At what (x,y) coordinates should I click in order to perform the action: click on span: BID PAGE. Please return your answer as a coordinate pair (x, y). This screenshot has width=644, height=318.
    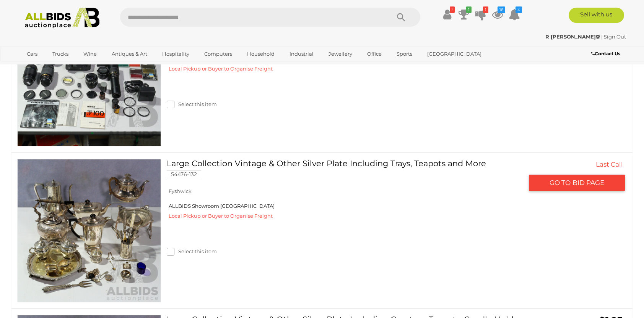
    Looking at the image, I should click on (588, 183).